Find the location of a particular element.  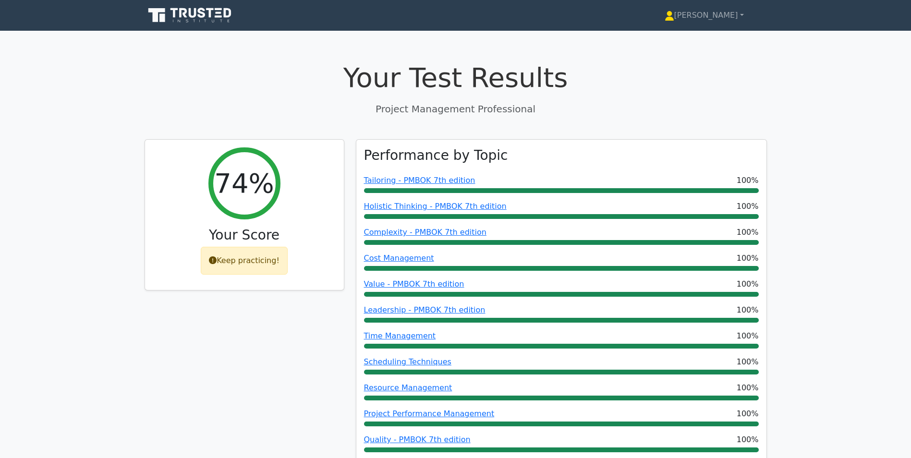

a: Leadership - PMBOK 7th edition is located at coordinates (425, 310).